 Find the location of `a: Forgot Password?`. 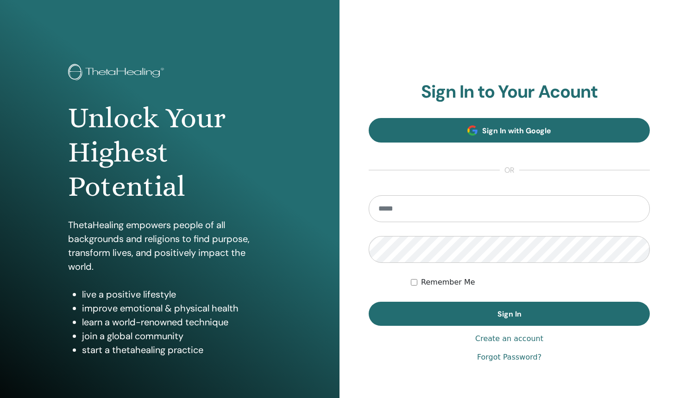

a: Forgot Password? is located at coordinates (509, 358).